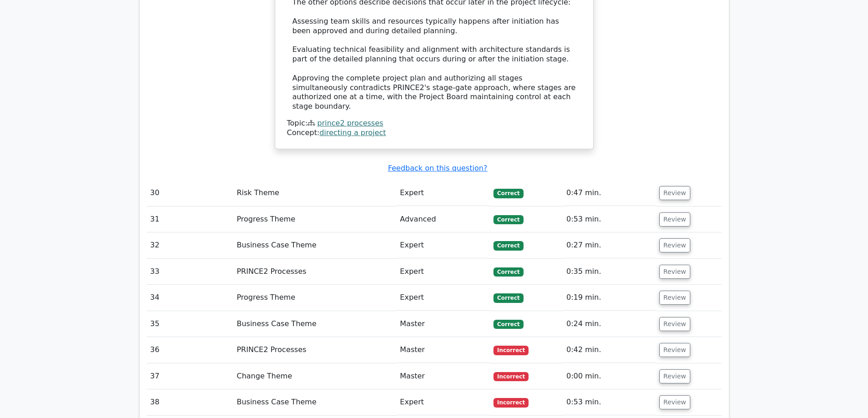  Describe the element at coordinates (434, 123) in the screenshot. I see `div: Topic:` at that location.